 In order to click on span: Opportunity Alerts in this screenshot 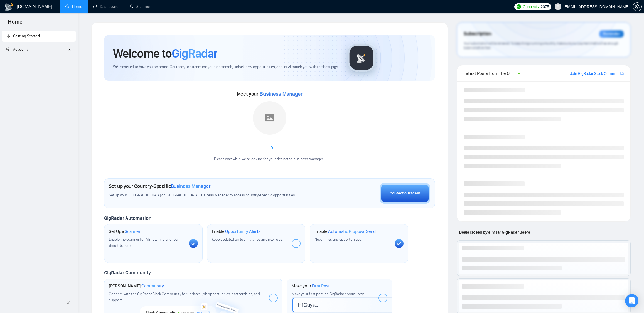, I will do `click(242, 231)`.